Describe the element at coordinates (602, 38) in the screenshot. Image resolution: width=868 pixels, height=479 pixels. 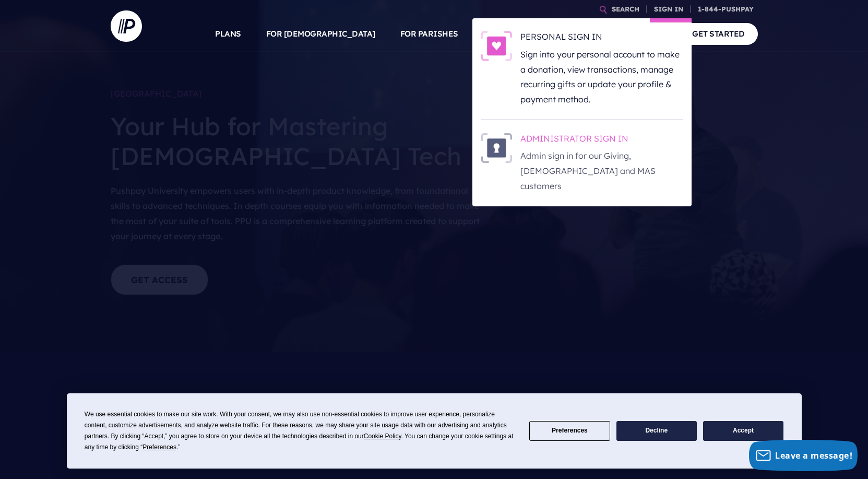
I see `h6: PERSONAL SIGN IN` at that location.